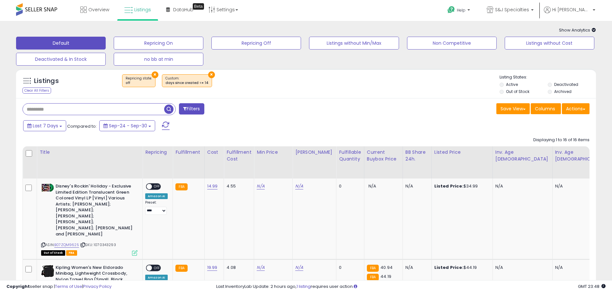  What do you see at coordinates (383, 155) in the screenshot?
I see `div: Current Buybox Price` at bounding box center [383, 155].